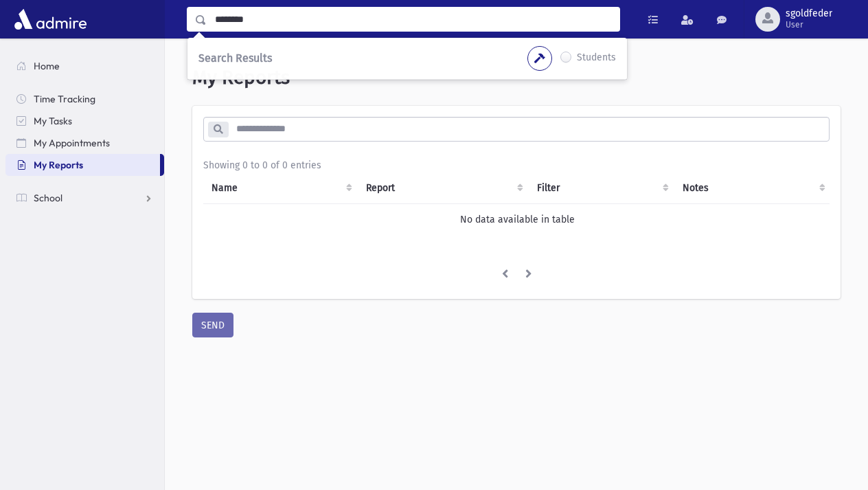 This screenshot has width=868, height=490. What do you see at coordinates (517, 219) in the screenshot?
I see `td: No data available in table` at bounding box center [517, 219].